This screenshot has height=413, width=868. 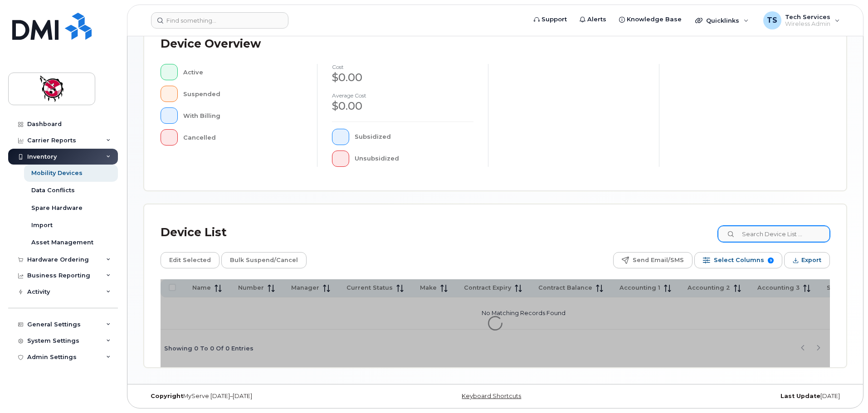 What do you see at coordinates (243, 138) in the screenshot?
I see `div: Cancelled` at bounding box center [243, 138].